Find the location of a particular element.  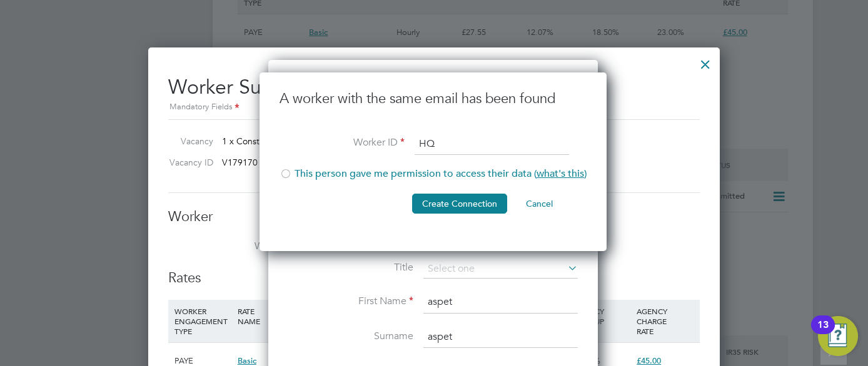

label: First Name is located at coordinates (351, 301).